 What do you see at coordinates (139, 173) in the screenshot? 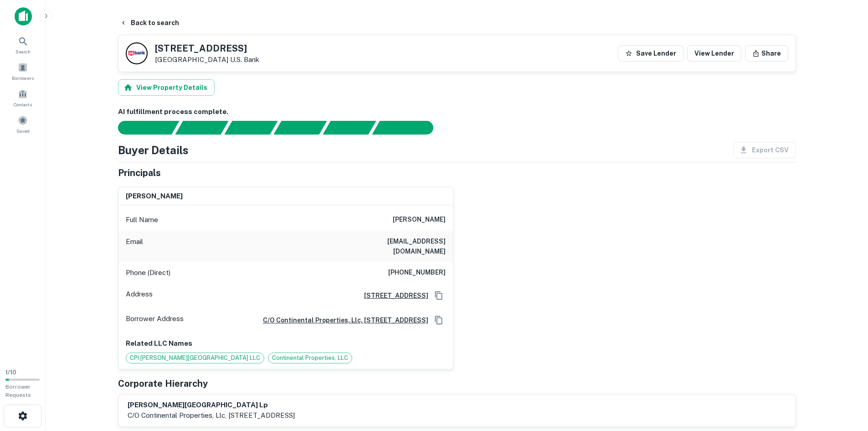
I see `h5: Principals` at bounding box center [139, 173].